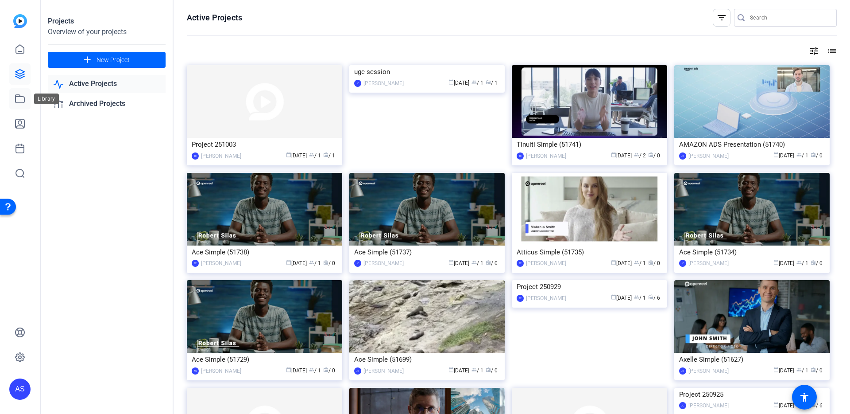 Image resolution: width=850 pixels, height=414 pixels. I want to click on div: Projects, so click(107, 21).